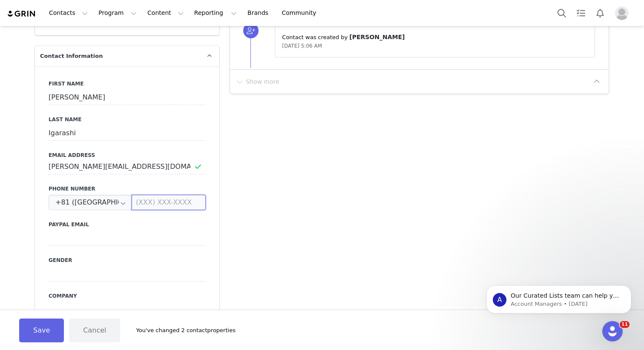 This screenshot has height=350, width=644. Describe the element at coordinates (127, 155) in the screenshot. I see `label: Email Address` at that location.